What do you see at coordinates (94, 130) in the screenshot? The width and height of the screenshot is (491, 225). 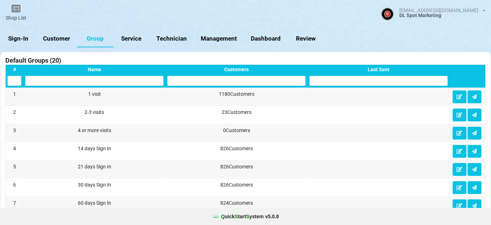 I see `div: 4 or more visits` at bounding box center [94, 130].